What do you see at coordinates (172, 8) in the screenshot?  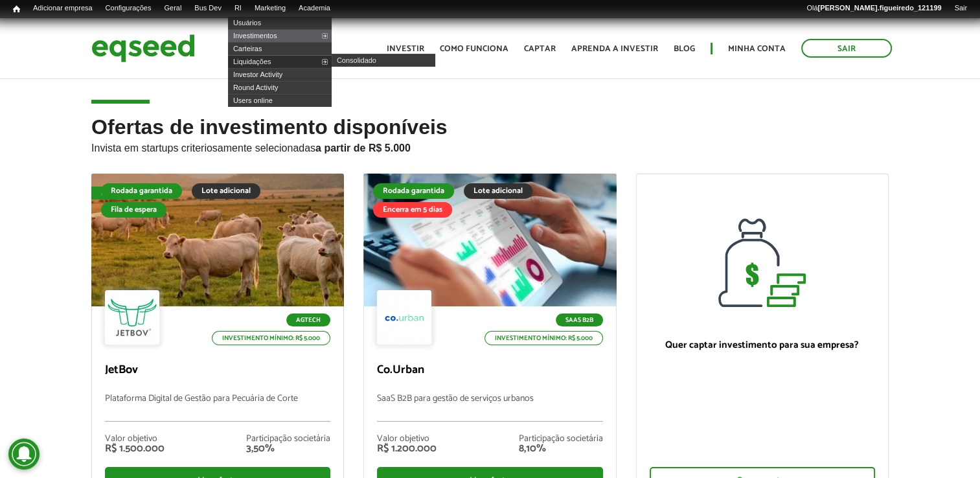 I see `a: Geral` at bounding box center [172, 8].